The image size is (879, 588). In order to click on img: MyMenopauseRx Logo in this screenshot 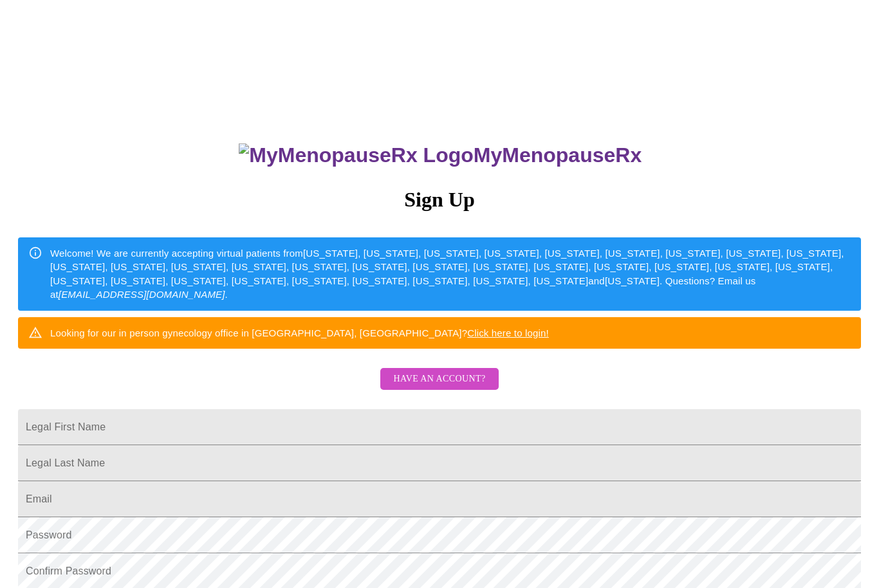, I will do `click(356, 155)`.